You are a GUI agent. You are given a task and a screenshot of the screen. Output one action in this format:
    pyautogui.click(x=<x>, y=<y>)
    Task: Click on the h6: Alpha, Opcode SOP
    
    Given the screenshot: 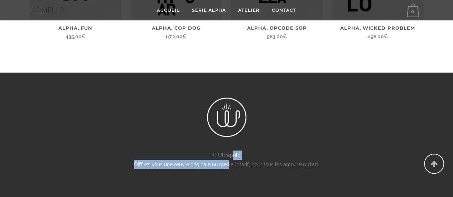 What is the action you would take?
    pyautogui.click(x=277, y=28)
    